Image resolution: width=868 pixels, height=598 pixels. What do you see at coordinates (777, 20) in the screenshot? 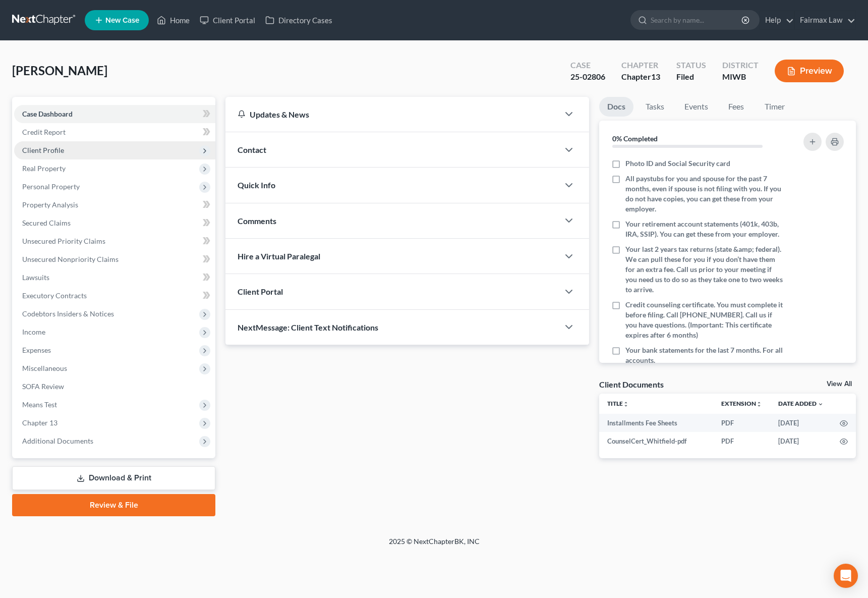
I see `a: Help` at bounding box center [777, 20].